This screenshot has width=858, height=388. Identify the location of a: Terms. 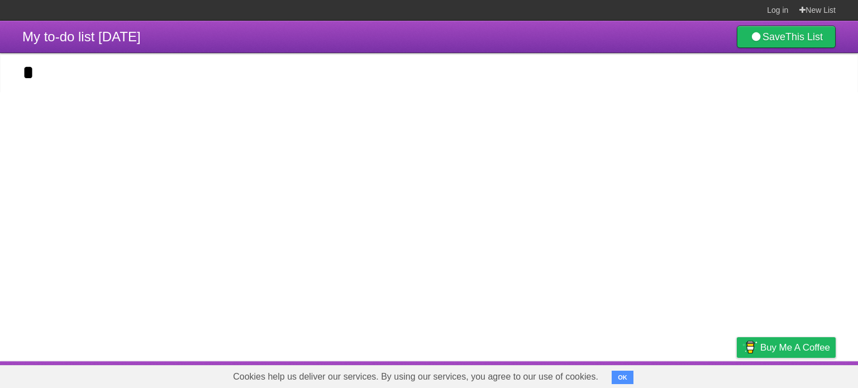
(696, 375).